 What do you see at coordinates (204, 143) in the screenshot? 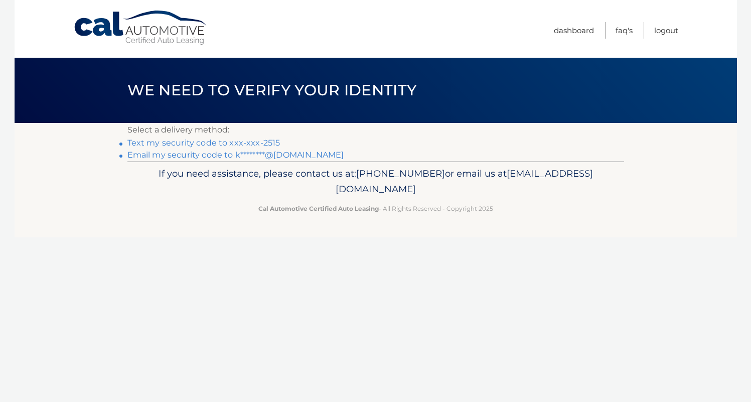
I see `a: Text my security code to xxx-xxx-2515` at bounding box center [204, 143].